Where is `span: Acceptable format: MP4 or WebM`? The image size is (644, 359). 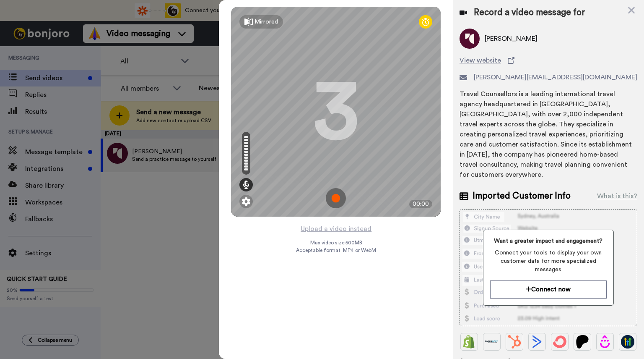 span: Acceptable format: MP4 or WebM is located at coordinates (336, 250).